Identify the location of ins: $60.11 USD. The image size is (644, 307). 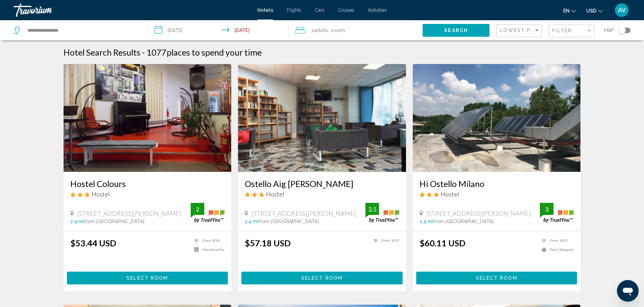
(442, 243).